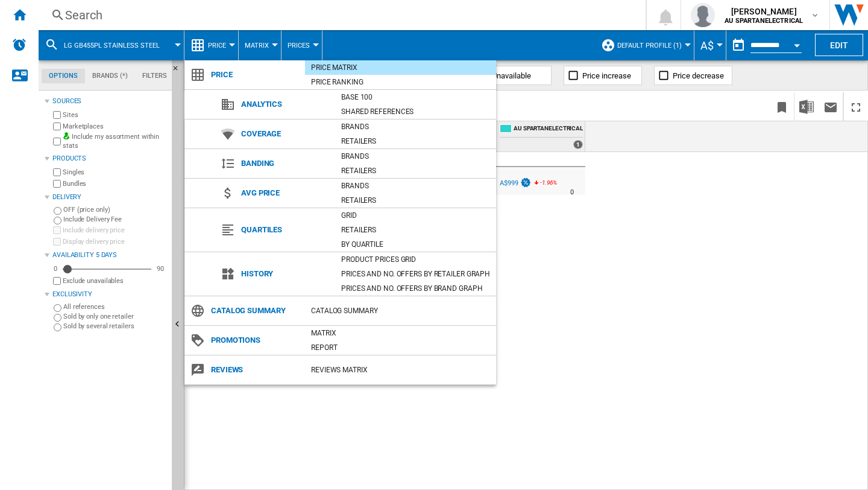 This screenshot has height=490, width=868. I want to click on div: Price Matrix, so click(400, 68).